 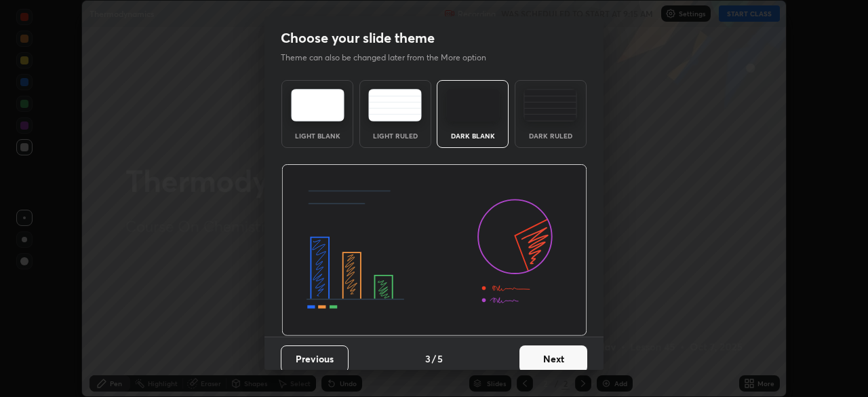 What do you see at coordinates (550, 105) in the screenshot?
I see `img: darkRuledTheme.de295e13.svg` at bounding box center [550, 105].